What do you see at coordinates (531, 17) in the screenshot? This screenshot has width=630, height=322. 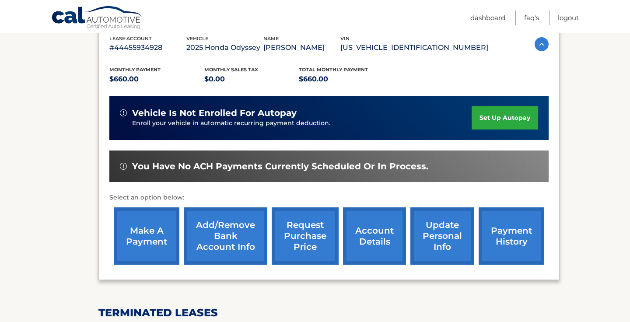 I see `a: FAQ's` at bounding box center [531, 17].